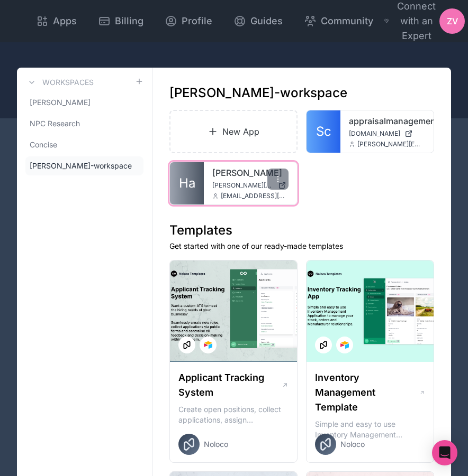 The height and width of the screenshot is (476, 468). Describe the element at coordinates (323, 131) in the screenshot. I see `span: Sc` at that location.